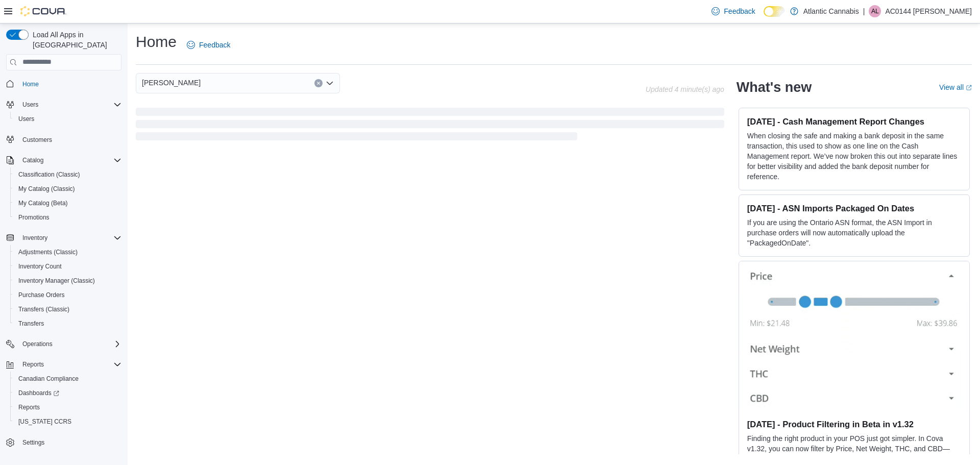  What do you see at coordinates (68, 252) in the screenshot?
I see `button: Adjustments (Classic)` at bounding box center [68, 252].